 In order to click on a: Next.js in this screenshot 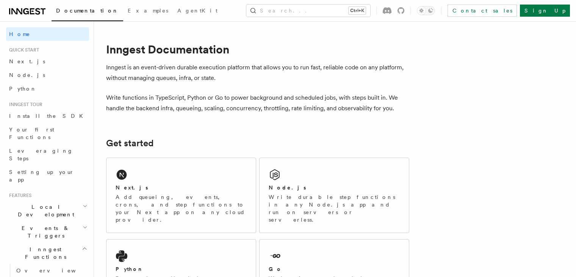, I will do `click(47, 61)`.